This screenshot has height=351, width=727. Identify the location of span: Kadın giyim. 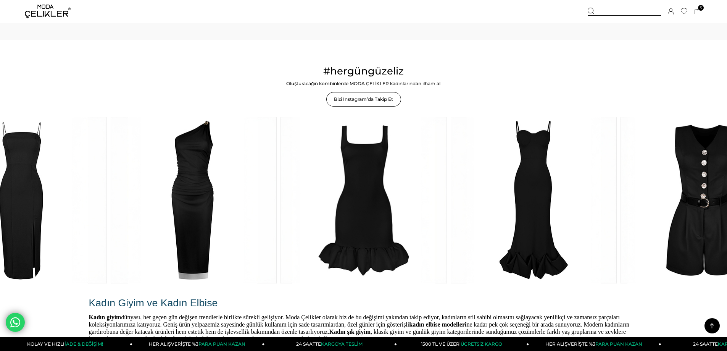
(105, 317).